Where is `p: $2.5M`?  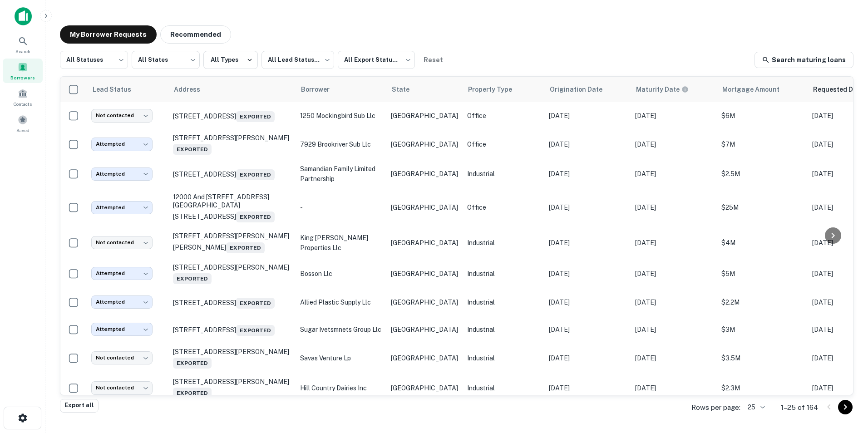
p: $2.5M is located at coordinates (762, 174).